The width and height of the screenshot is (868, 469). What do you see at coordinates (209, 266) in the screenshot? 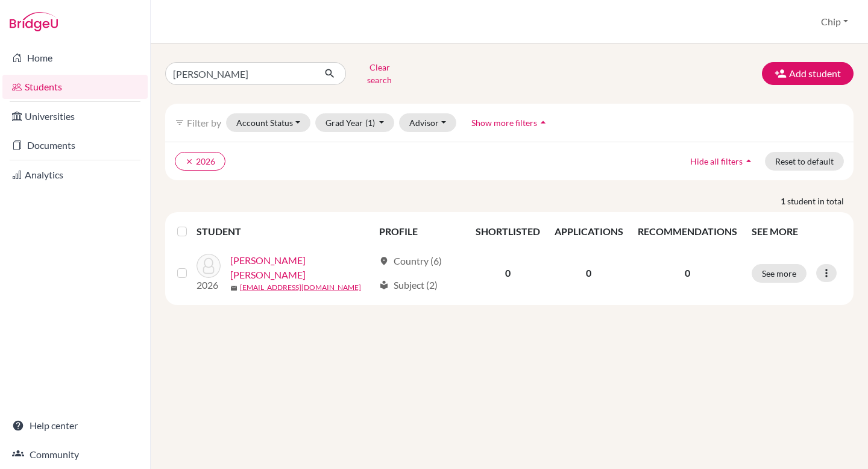
I see `img: Kyaw, James Kaung Khant` at bounding box center [209, 266].